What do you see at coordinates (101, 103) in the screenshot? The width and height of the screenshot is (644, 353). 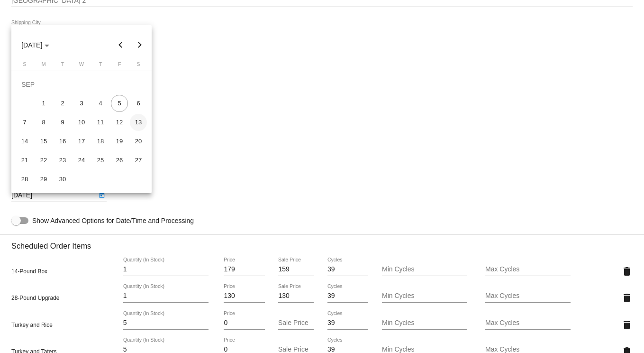 I see `td: September 4, 2025` at bounding box center [101, 103].